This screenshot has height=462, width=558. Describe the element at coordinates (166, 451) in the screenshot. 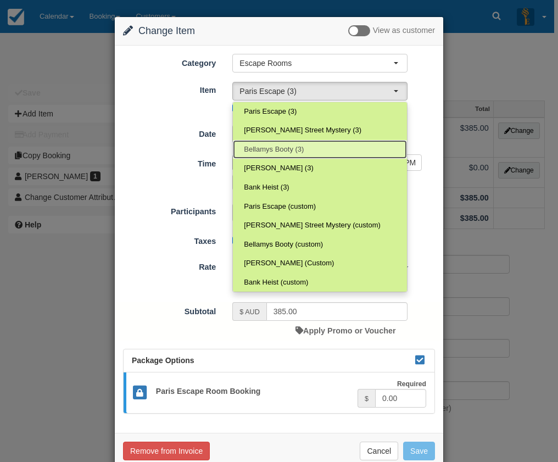

I see `button: Remove from Invoice` at that location.